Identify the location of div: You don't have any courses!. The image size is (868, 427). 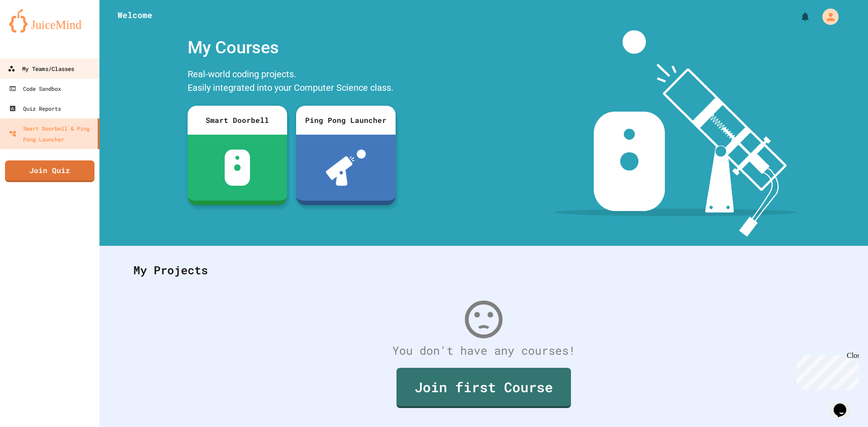
(484, 351).